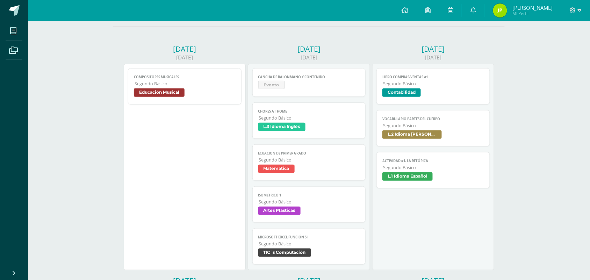 This screenshot has width=590, height=280. Describe the element at coordinates (272, 85) in the screenshot. I see `span: Evento` at that location.